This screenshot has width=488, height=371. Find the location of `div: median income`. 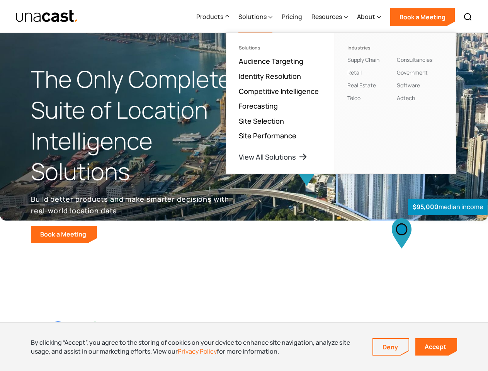

div: median income is located at coordinates (448, 207).